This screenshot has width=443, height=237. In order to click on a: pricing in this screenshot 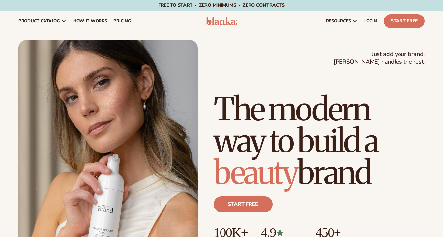, I will do `click(122, 21)`.